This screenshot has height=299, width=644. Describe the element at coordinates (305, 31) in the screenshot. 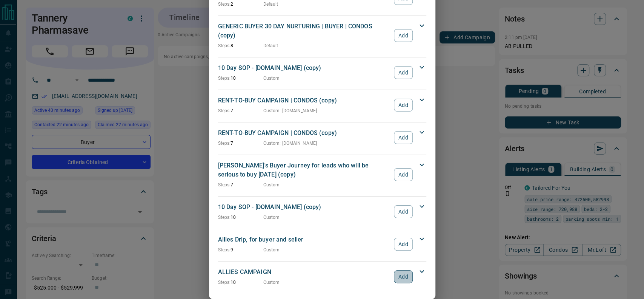

I see `p: GENERIC BUYER 30 DAY NURTURING | BUYER | CONDOS (copy)` at that location.